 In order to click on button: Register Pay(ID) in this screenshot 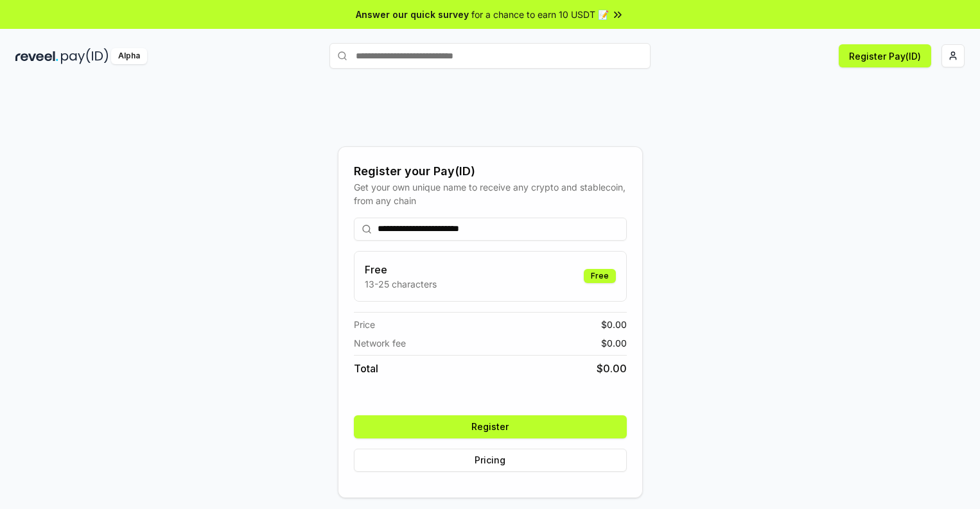, I will do `click(885, 56)`.